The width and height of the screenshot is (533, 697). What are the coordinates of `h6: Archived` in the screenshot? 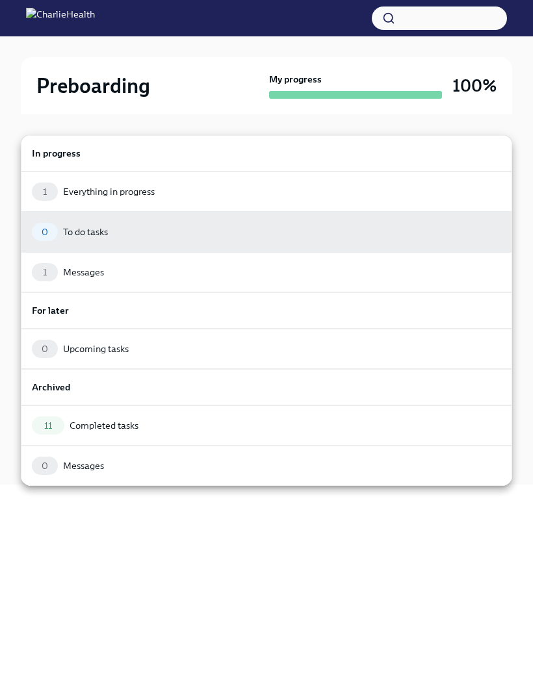 It's located at (266, 387).